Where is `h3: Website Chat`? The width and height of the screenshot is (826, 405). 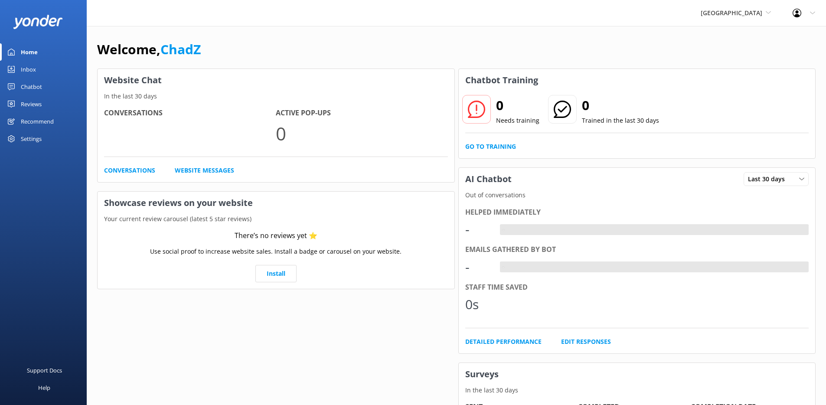
h3: Website Chat is located at coordinates (276, 80).